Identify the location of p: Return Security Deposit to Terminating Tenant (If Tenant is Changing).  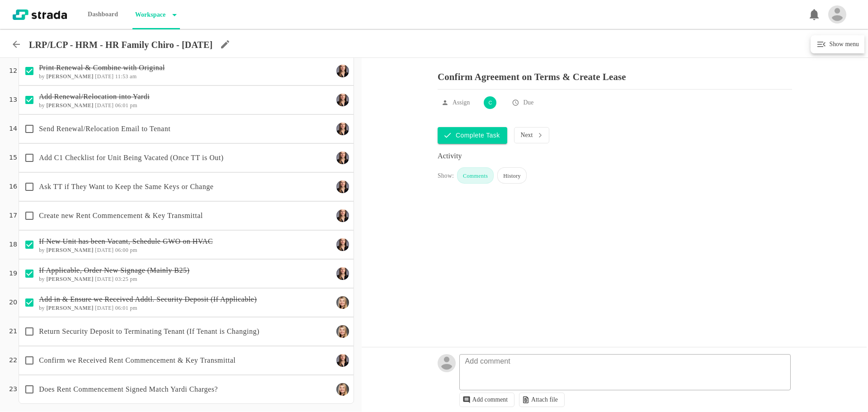
(186, 331).